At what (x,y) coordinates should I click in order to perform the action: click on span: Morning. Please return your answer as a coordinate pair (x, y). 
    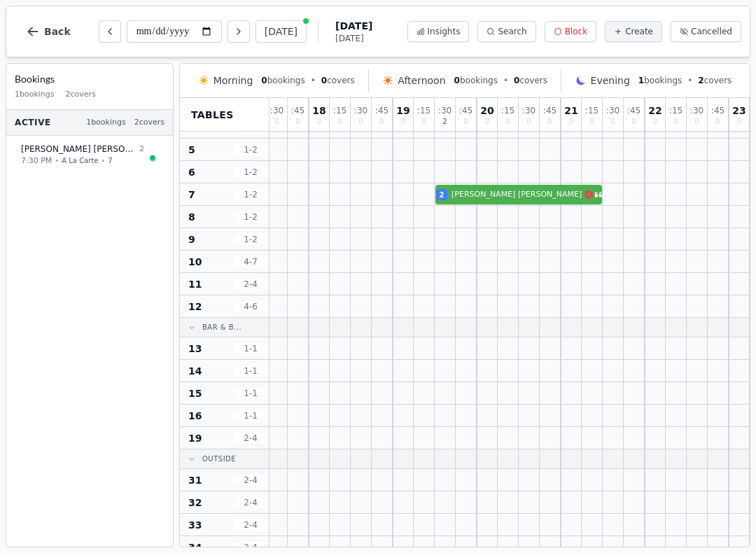
    Looking at the image, I should click on (233, 81).